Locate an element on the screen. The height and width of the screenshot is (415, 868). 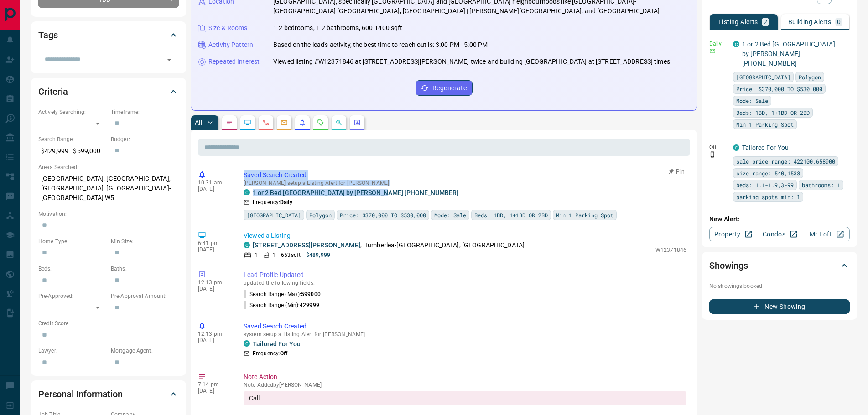
p: Size & Rooms is located at coordinates (228, 28).